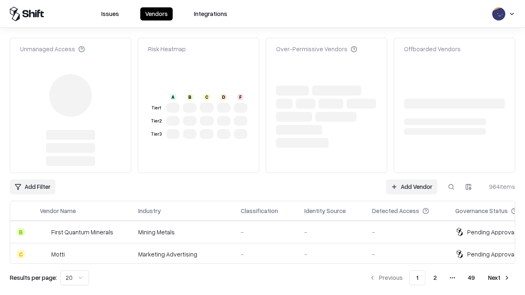  I want to click on div: Tier 3, so click(156, 134).